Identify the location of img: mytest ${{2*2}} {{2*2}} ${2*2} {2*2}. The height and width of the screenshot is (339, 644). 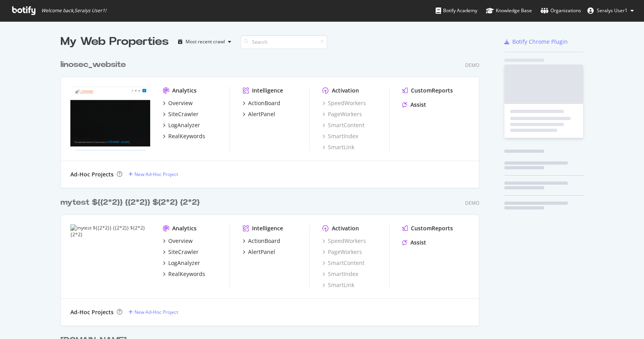
(110, 257).